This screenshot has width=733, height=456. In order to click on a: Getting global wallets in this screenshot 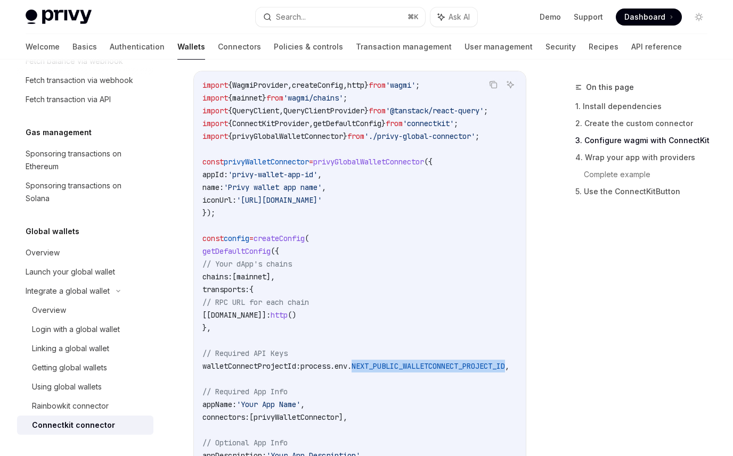, I will do `click(85, 368)`.